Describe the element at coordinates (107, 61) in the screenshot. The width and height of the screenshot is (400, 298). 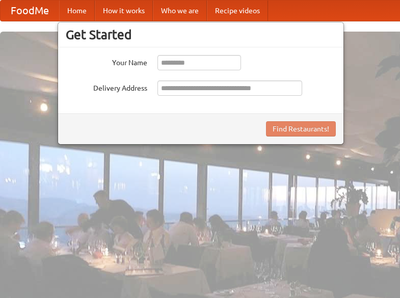
I see `label: Your Name` at that location.